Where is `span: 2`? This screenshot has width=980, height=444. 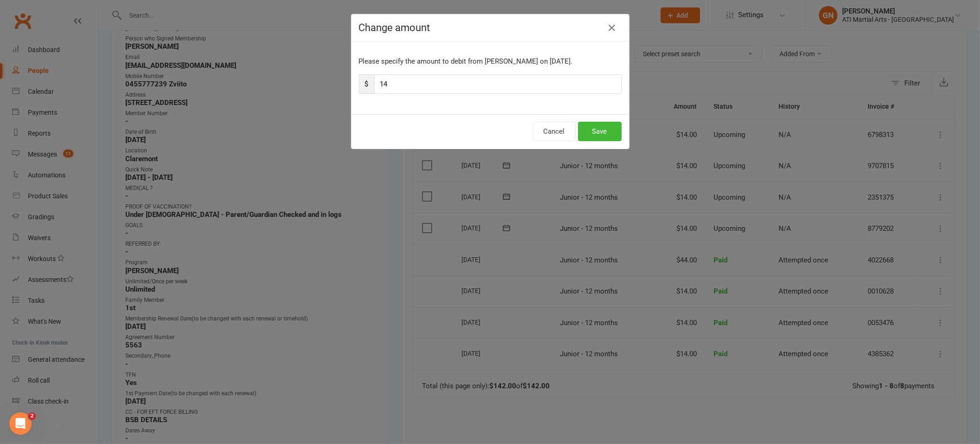
span: 2 is located at coordinates (32, 417).